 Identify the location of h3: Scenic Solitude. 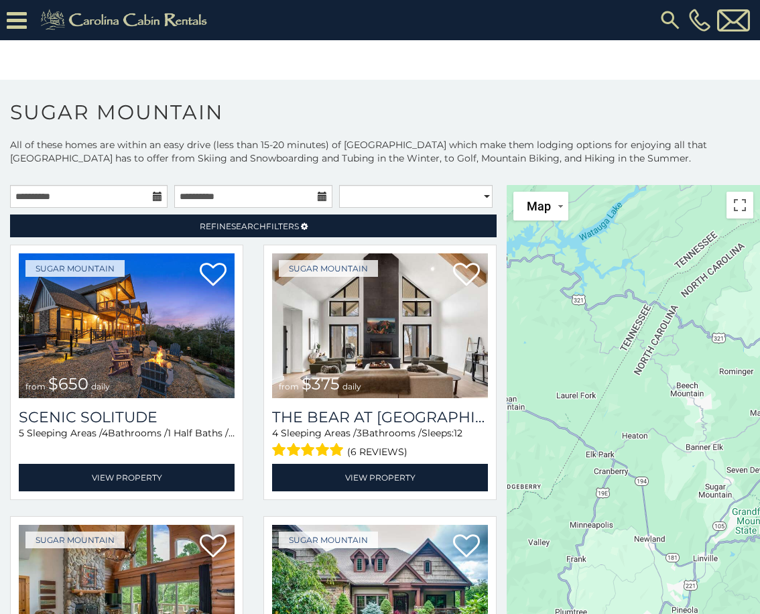
(127, 417).